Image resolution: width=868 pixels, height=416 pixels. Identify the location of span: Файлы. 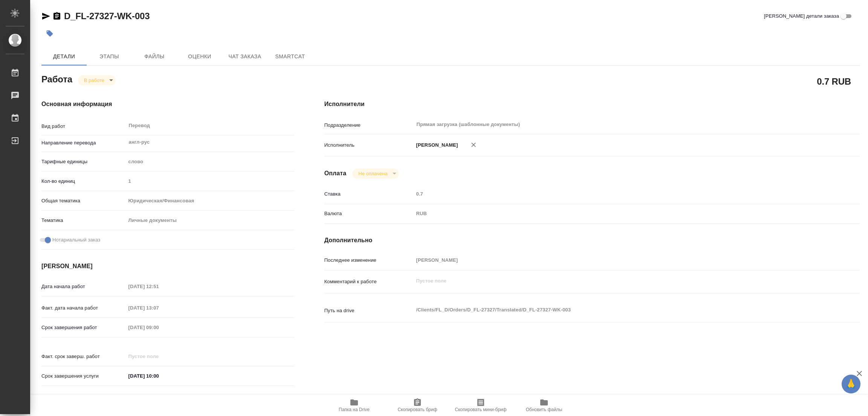
(154, 56).